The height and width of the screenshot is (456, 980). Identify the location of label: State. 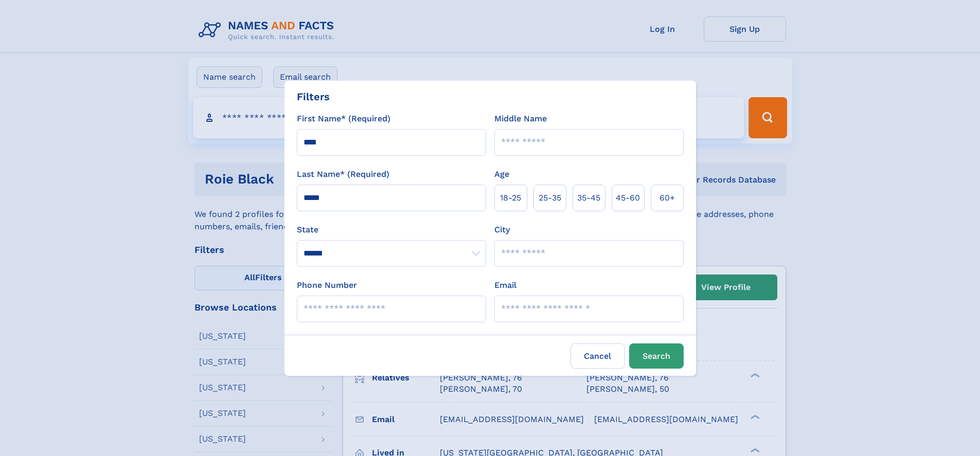
(391, 230).